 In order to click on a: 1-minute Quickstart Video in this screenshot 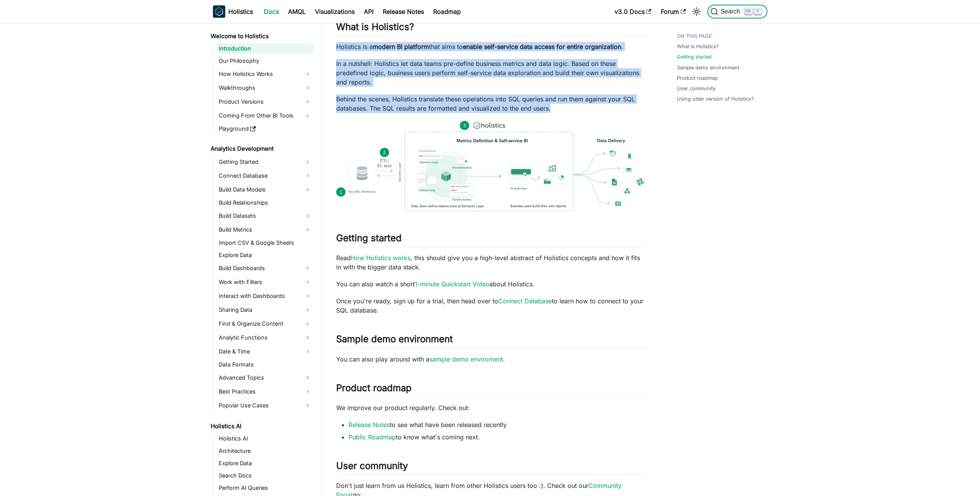, I will do `click(452, 284)`.